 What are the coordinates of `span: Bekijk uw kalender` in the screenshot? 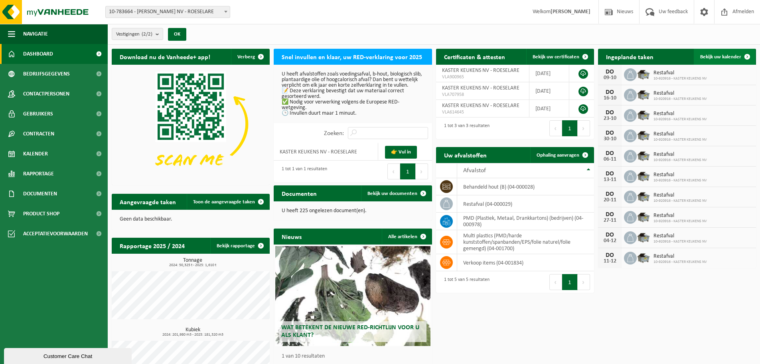 It's located at (721, 57).